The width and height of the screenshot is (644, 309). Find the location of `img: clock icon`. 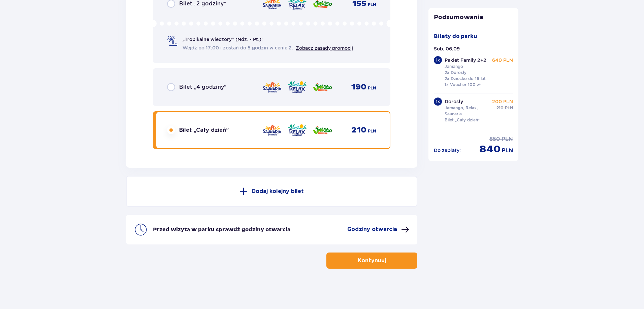

img: clock icon is located at coordinates (141, 230).